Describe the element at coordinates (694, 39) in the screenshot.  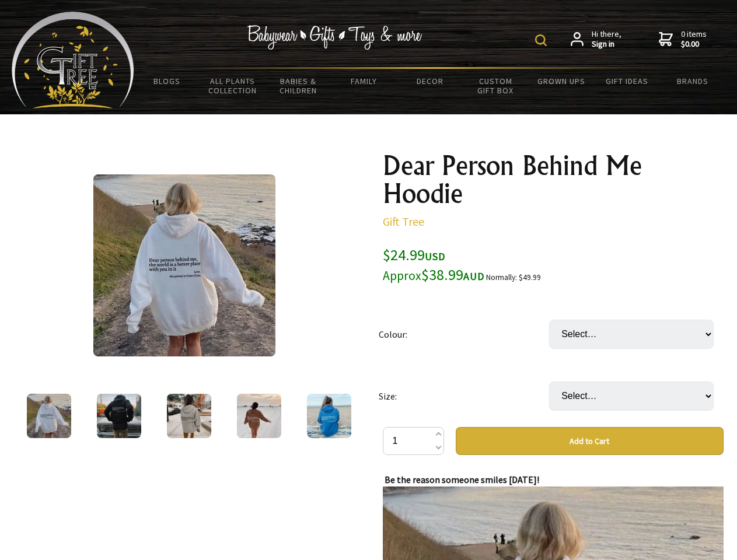
I see `span: 0 items` at that location.